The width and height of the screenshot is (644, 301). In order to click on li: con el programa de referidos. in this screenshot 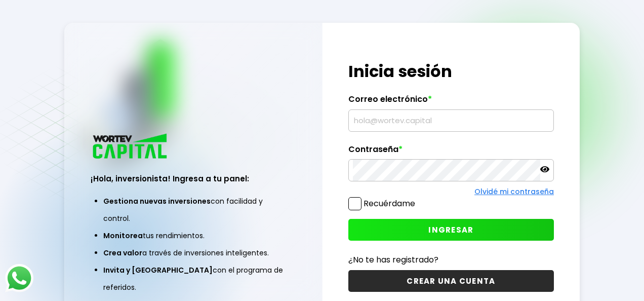, I will do `click(193, 279)`.